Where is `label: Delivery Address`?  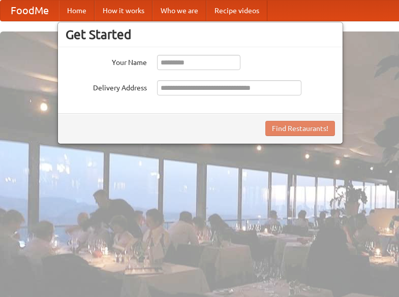 label: Delivery Address is located at coordinates (106, 86).